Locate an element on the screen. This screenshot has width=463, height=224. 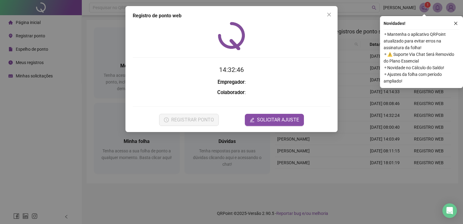
div: Registro de ponto web is located at coordinates (232, 16).